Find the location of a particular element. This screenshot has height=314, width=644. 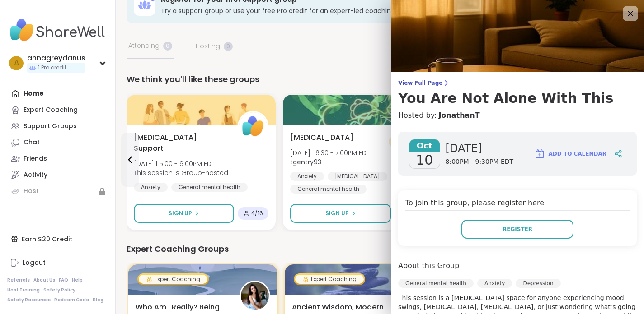

a: Blog is located at coordinates (98, 300).